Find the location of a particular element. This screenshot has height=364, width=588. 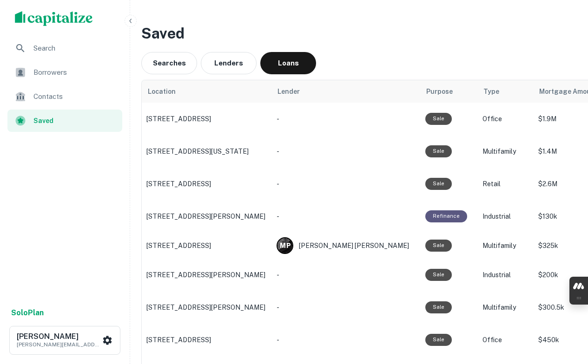

p: M P is located at coordinates (285, 246).